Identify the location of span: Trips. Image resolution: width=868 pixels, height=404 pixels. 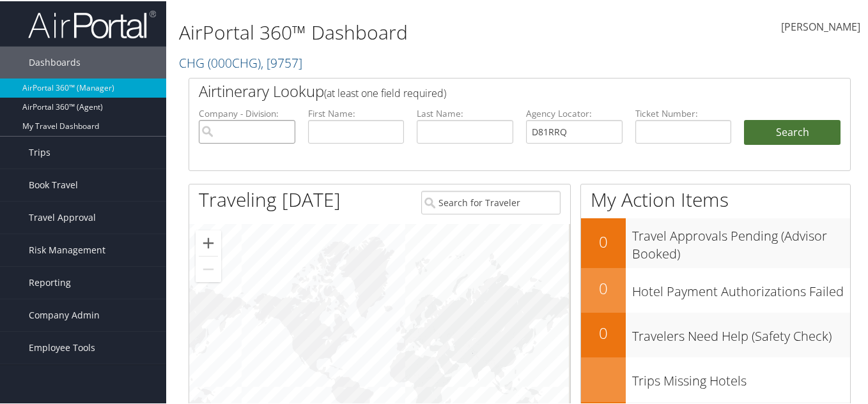
(40, 152).